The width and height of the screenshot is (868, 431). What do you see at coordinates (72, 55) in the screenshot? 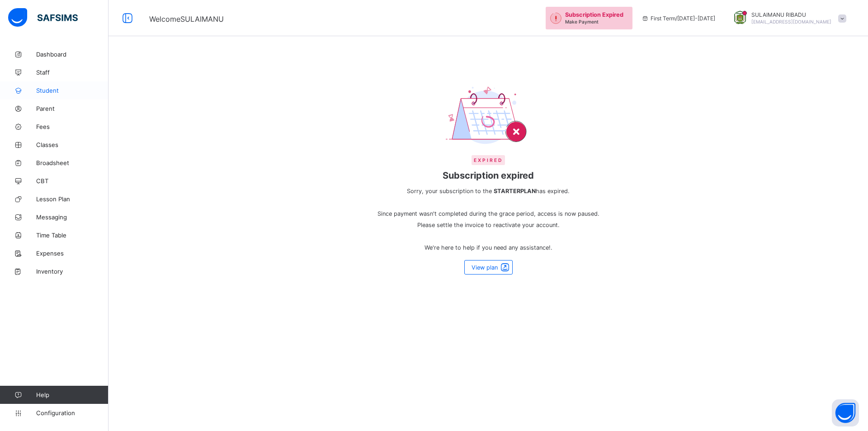
I see `span: Dashboard` at bounding box center [72, 55].